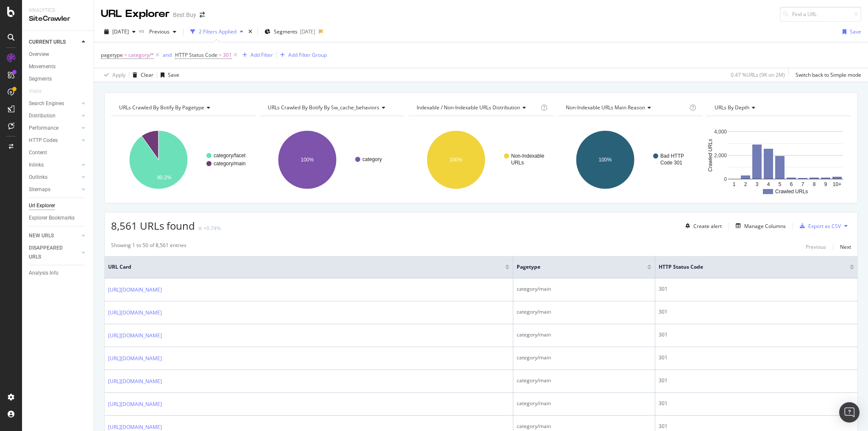 Image resolution: width=868 pixels, height=431 pixels. What do you see at coordinates (725, 179) in the screenshot?
I see `text: 0` at bounding box center [725, 179].